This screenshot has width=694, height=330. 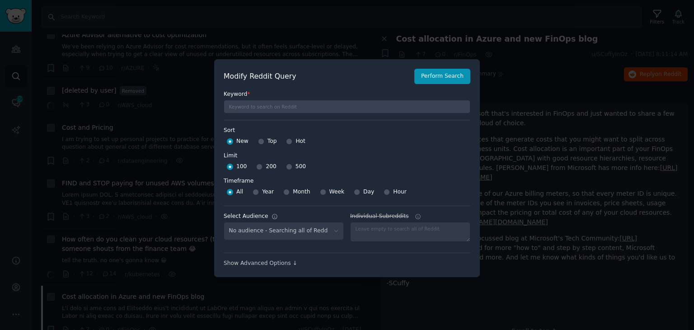 What do you see at coordinates (347, 94) in the screenshot?
I see `label: Keyword` at bounding box center [347, 94].